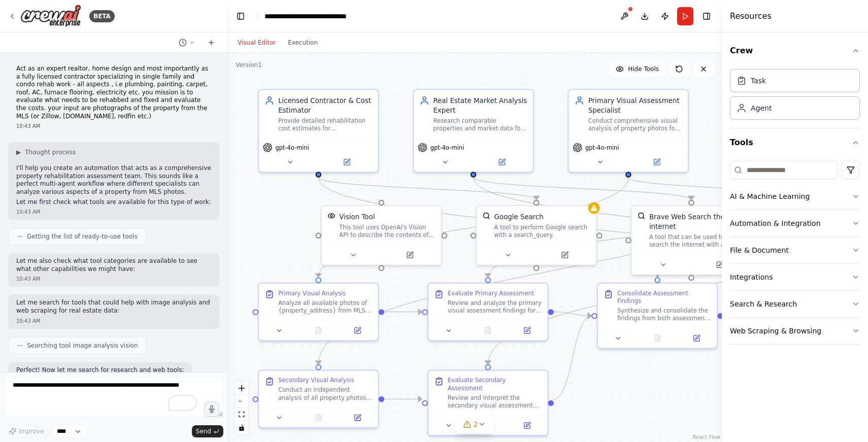 This screenshot has height=442, width=868. What do you see at coordinates (519, 217) in the screenshot?
I see `div: Google Search` at bounding box center [519, 217].